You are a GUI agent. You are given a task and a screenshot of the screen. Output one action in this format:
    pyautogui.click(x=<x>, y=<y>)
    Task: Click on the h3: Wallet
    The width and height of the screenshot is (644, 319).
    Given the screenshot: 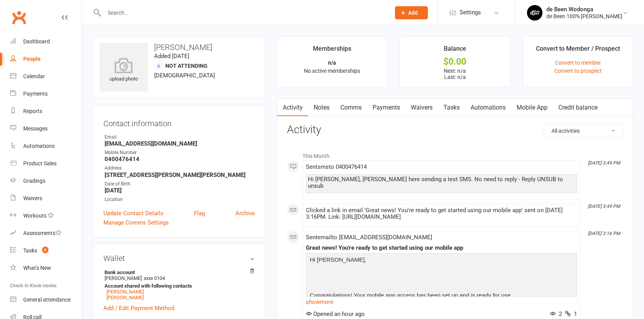 What is the action you would take?
    pyautogui.click(x=179, y=258)
    